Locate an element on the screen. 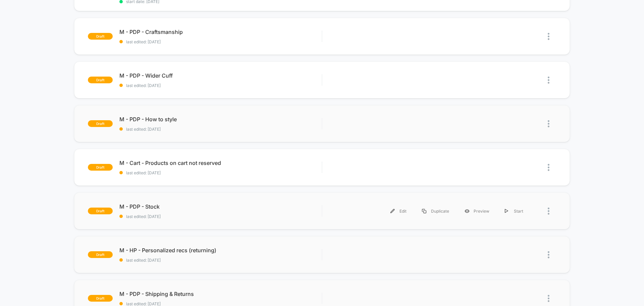  span: M - HP - Personalized recs (returning) is located at coordinates (220, 250).